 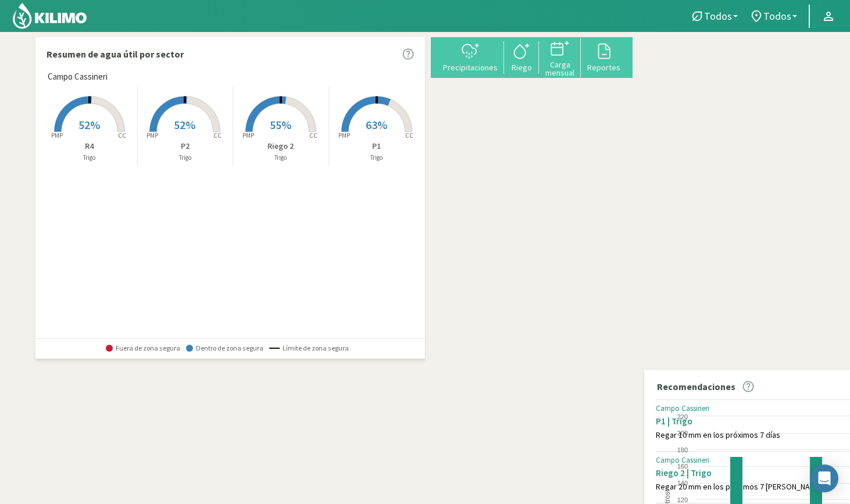 I want to click on p: Riego 2, so click(x=281, y=146).